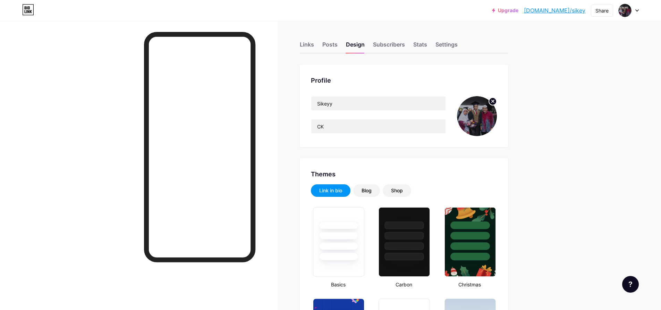  I want to click on a: Upgrade, so click(505, 10).